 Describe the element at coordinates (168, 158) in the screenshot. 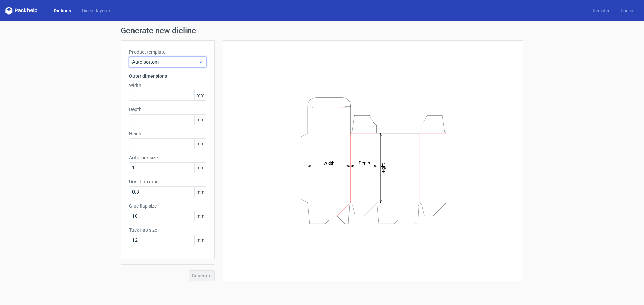

I see `label: Auto lock size` at that location.